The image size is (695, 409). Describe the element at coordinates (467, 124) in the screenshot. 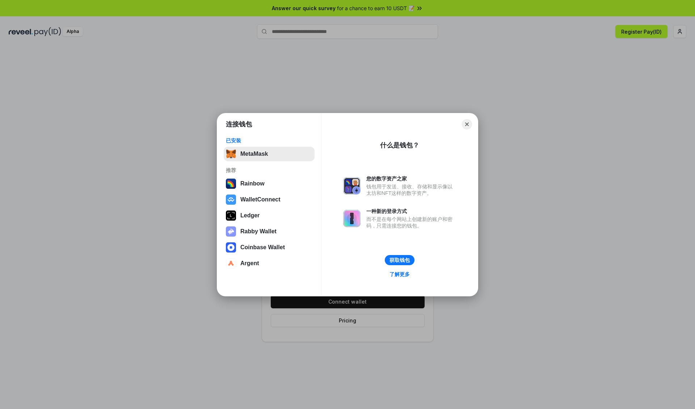

I see `button: Close` at that location.